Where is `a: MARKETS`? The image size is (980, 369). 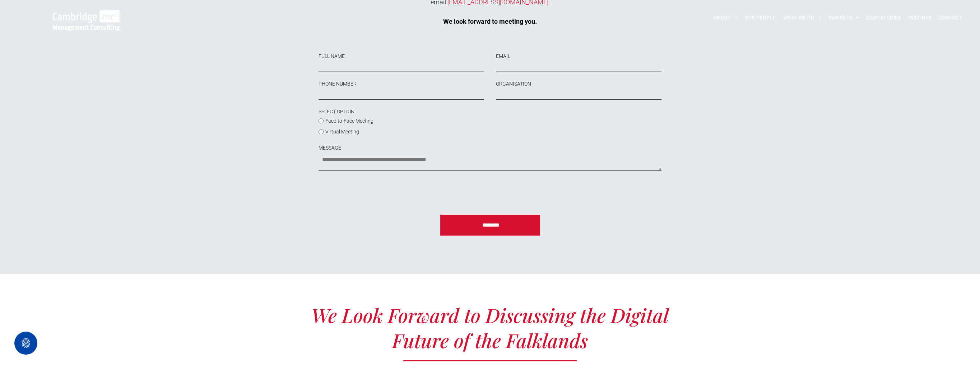
a: MARKETS is located at coordinates (843, 17).